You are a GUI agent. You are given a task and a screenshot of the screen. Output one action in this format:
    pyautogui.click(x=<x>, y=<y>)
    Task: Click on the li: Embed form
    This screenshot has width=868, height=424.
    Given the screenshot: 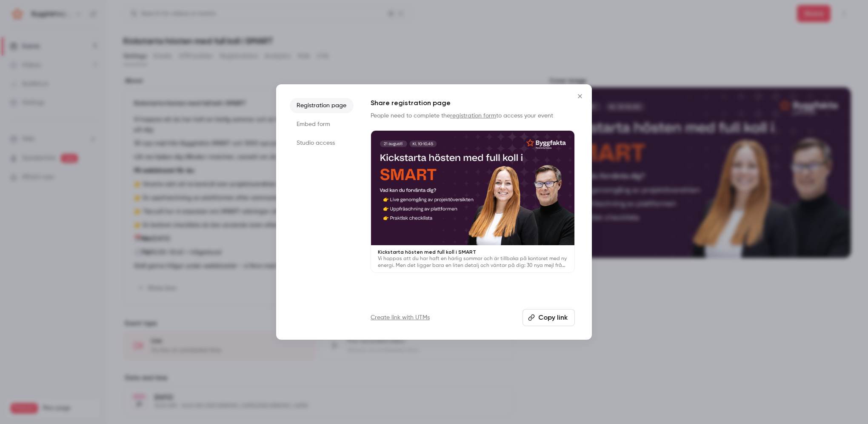 What is the action you would take?
    pyautogui.click(x=322, y=125)
    